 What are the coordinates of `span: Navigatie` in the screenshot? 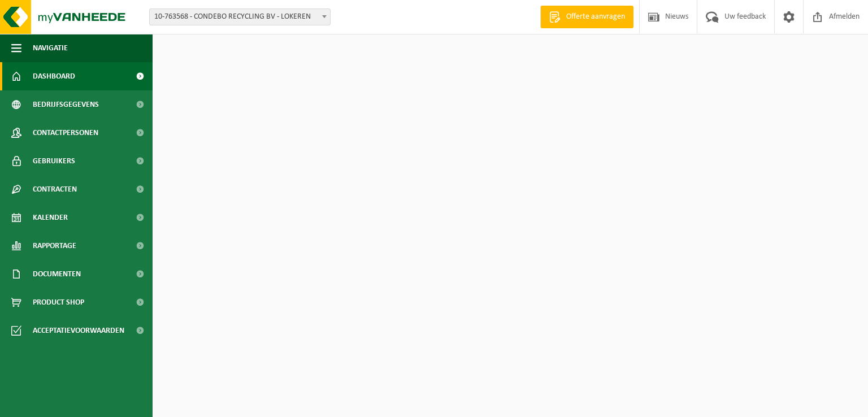 It's located at (50, 48).